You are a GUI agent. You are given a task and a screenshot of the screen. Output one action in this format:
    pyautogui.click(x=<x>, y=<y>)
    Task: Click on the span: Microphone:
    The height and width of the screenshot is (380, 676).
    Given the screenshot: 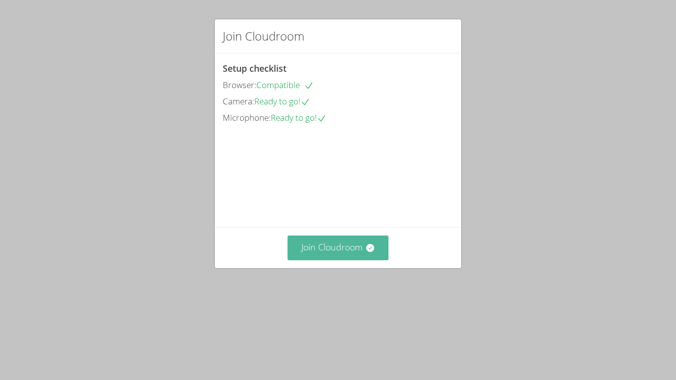 What is the action you would take?
    pyautogui.click(x=246, y=117)
    